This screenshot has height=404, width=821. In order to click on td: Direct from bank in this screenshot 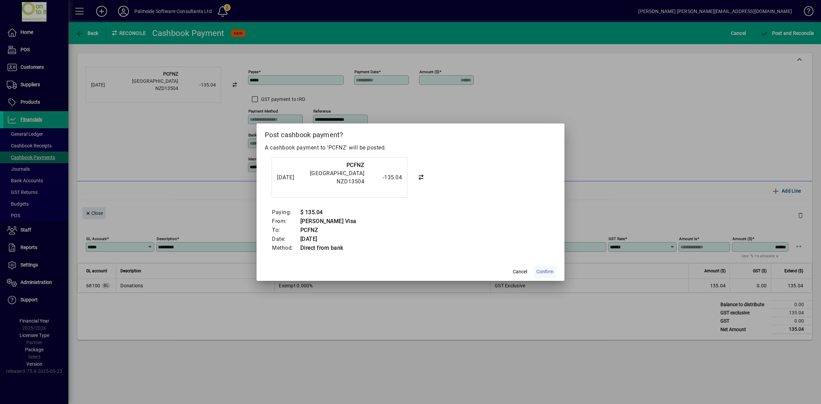, I will do `click(328, 248)`.